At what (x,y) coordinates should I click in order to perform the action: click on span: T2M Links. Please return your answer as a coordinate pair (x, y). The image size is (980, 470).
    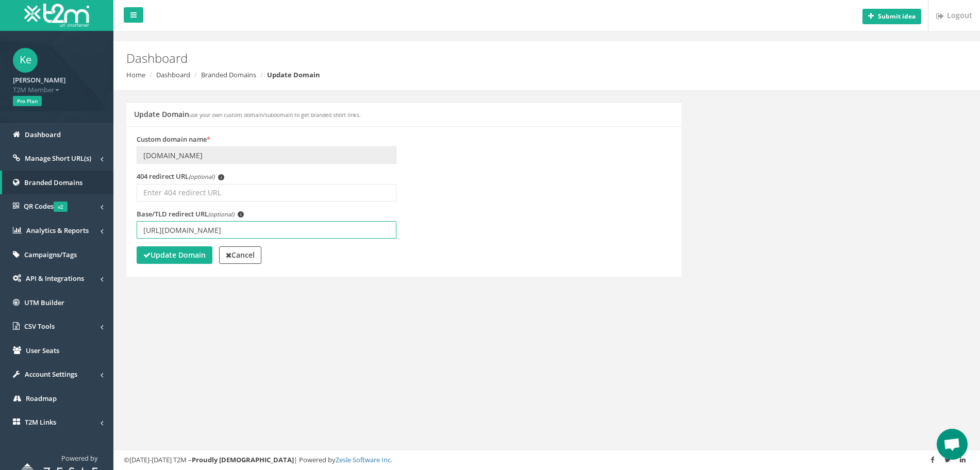
    Looking at the image, I should click on (40, 422).